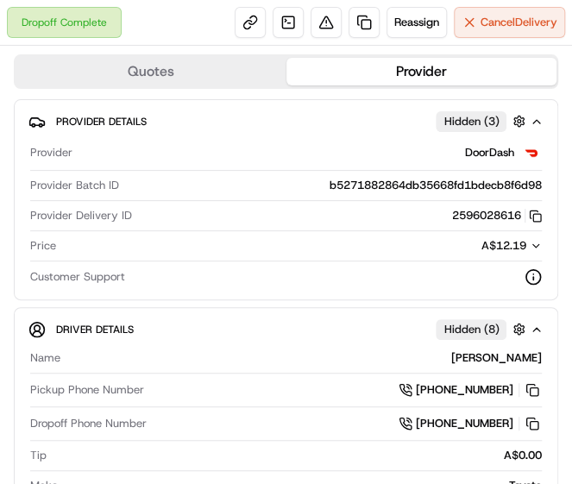 The width and height of the screenshot is (572, 484). What do you see at coordinates (482, 121) in the screenshot?
I see `button: Hidden (3)` at bounding box center [482, 121].